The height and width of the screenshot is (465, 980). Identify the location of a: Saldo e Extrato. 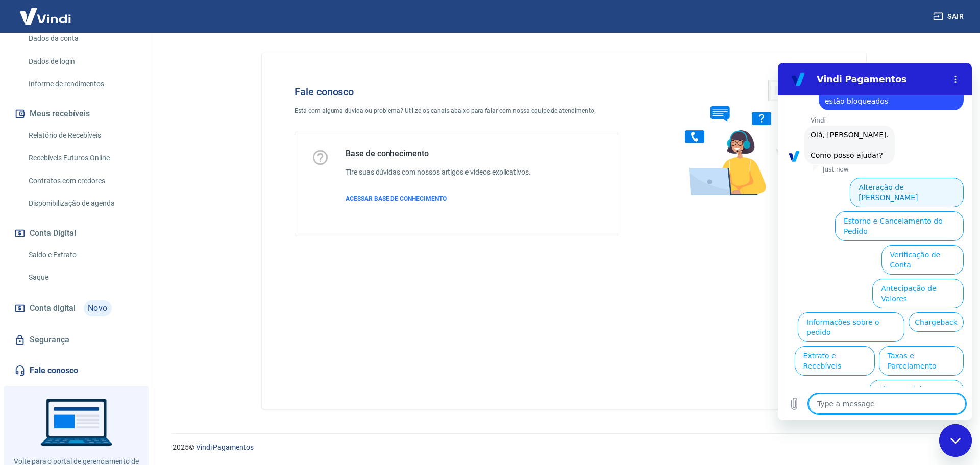
(82, 254).